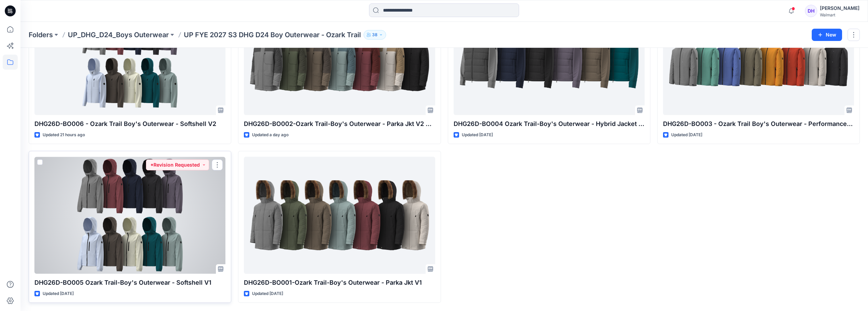  Describe the element at coordinates (549, 124) in the screenshot. I see `p: DHG26D-BO004 Ozark Trail-Boy's Outerwear - Hybrid Jacket Opt.1` at that location.